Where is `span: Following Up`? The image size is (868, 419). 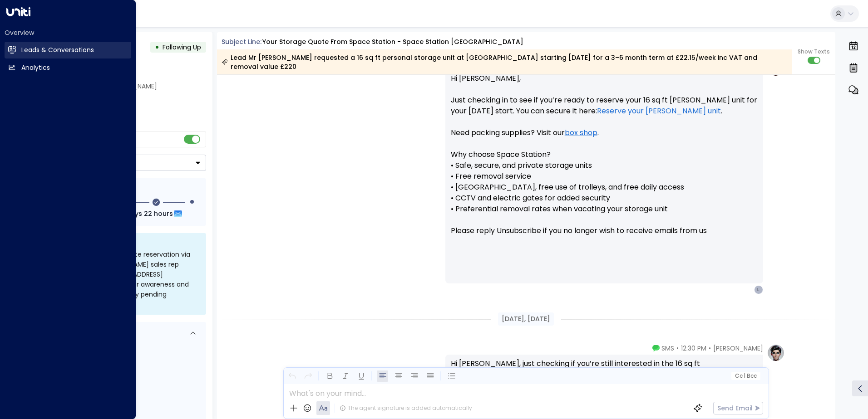
span: Following Up is located at coordinates (182, 47).